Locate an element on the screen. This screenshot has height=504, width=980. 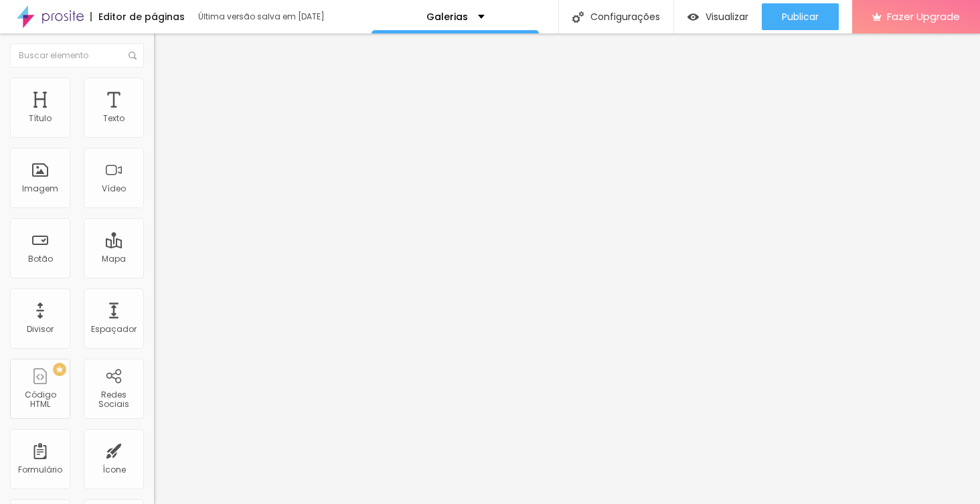
button: Visualizar is located at coordinates (718, 17).